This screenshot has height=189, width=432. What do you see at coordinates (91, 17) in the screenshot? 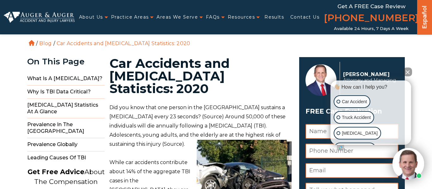
I see `a: About Us` at bounding box center [91, 17].